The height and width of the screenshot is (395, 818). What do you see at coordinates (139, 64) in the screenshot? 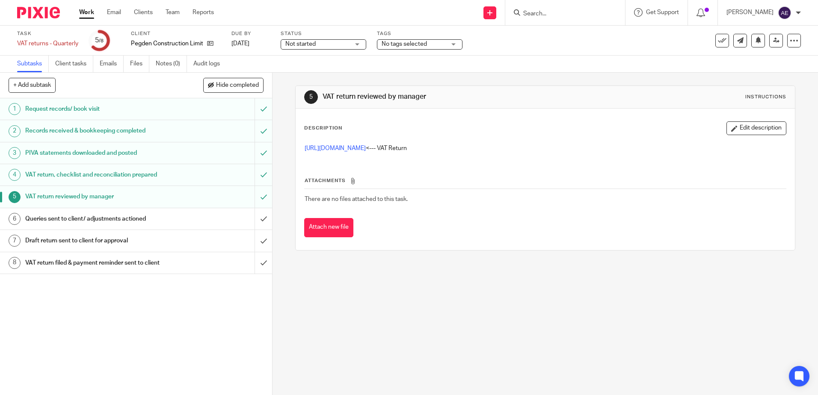
I see `a: Files` at bounding box center [139, 64].